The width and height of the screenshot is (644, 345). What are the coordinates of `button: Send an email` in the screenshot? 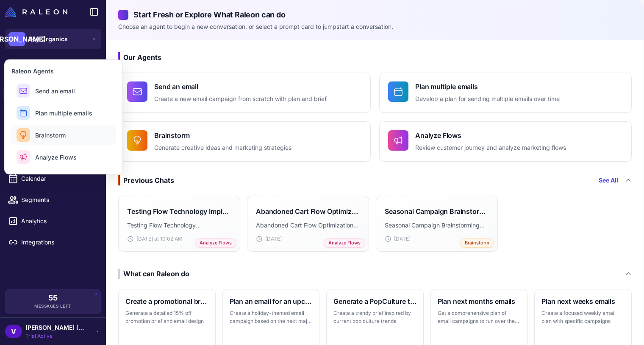 It's located at (63, 91).